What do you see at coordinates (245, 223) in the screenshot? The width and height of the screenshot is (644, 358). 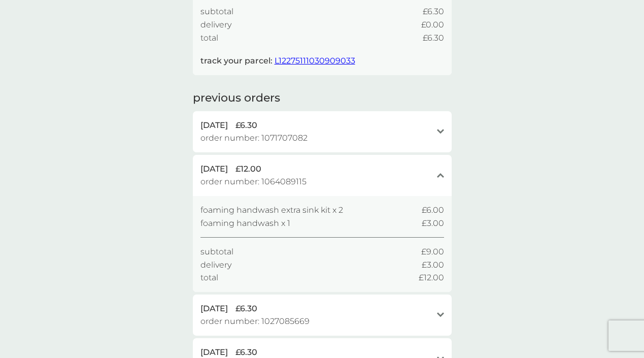 I see `span: foaming handwash x 1` at bounding box center [245, 223].